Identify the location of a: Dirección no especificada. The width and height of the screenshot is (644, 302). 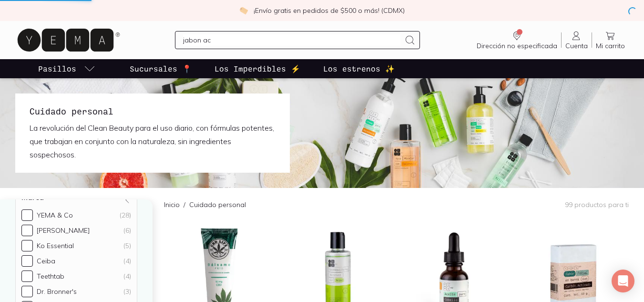
(517, 40).